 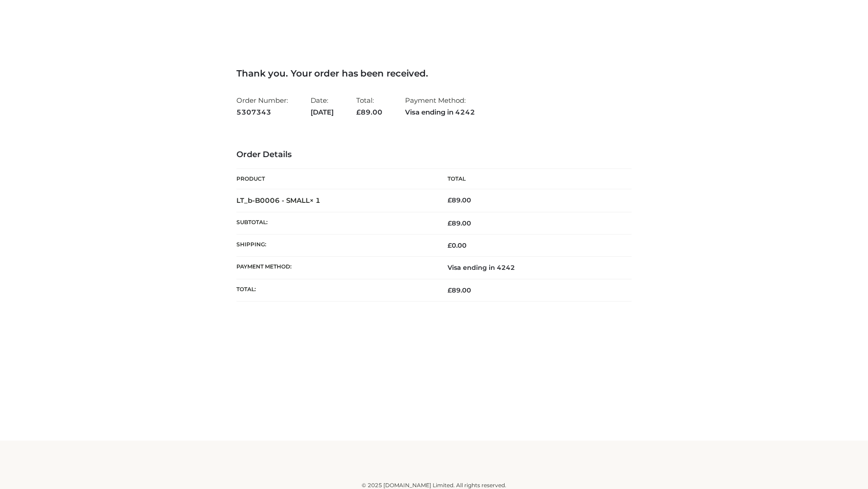 What do you see at coordinates (263, 112) in the screenshot?
I see `strong: 5307343` at bounding box center [263, 112].